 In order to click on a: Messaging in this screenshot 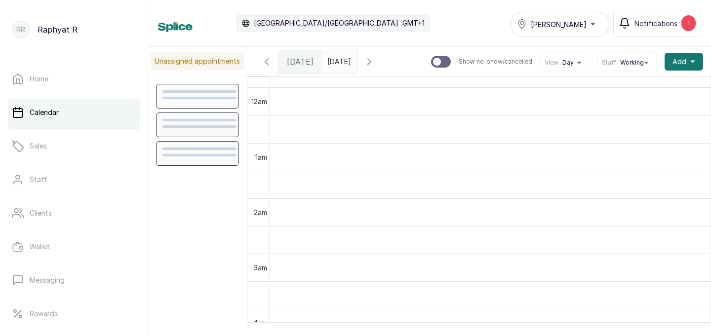, I will do `click(74, 281)`.